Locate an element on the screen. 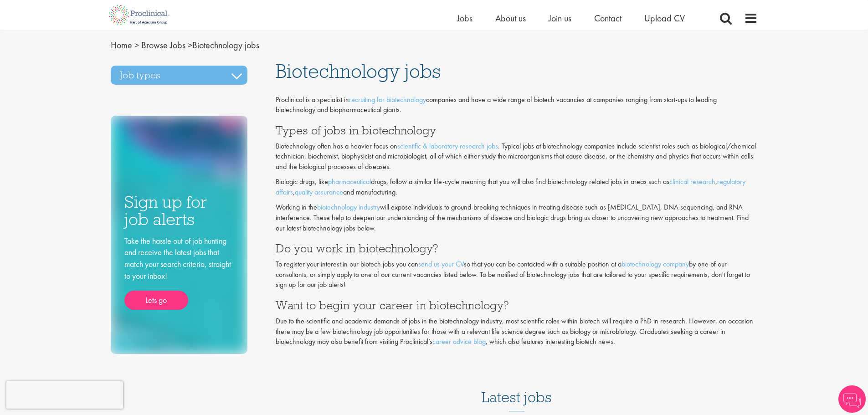  h3: Latest jobs is located at coordinates (517, 389).